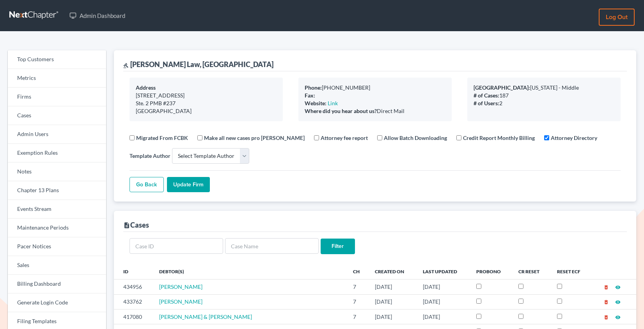  I want to click on a: Admin Dashboard, so click(97, 16).